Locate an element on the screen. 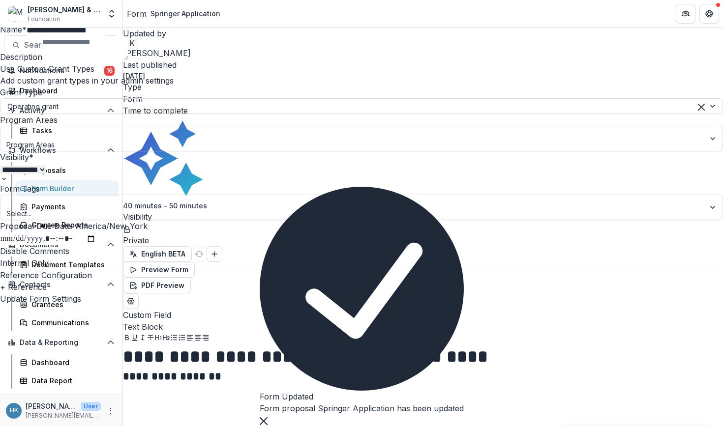 The height and width of the screenshot is (426, 723). button: Get Help is located at coordinates (709, 14).